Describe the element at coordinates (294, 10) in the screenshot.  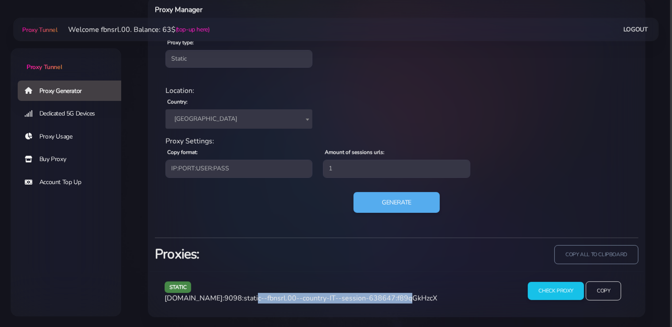
I see `h6: Proxy Manager` at that location.